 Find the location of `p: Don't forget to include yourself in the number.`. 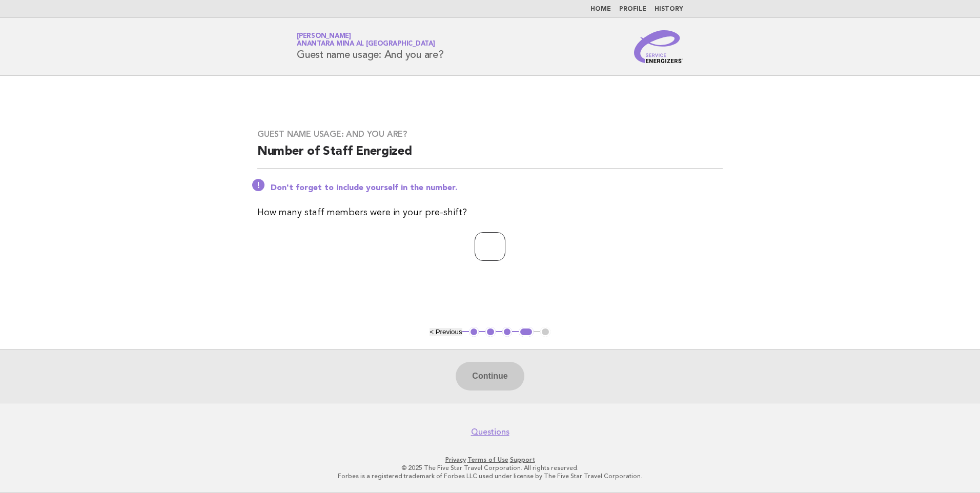

p: Don't forget to include yourself in the number. is located at coordinates (496, 188).